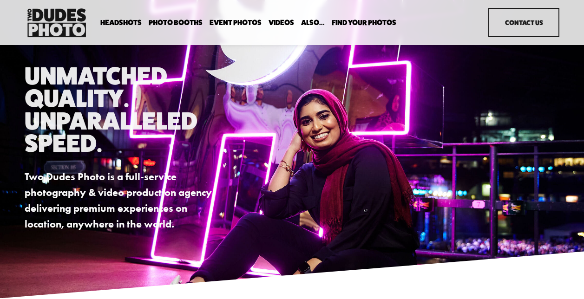  What do you see at coordinates (57, 23) in the screenshot?
I see `img: Two Dudes Photo | Headshots, Portraits &amp; Photo Booths` at bounding box center [57, 23].